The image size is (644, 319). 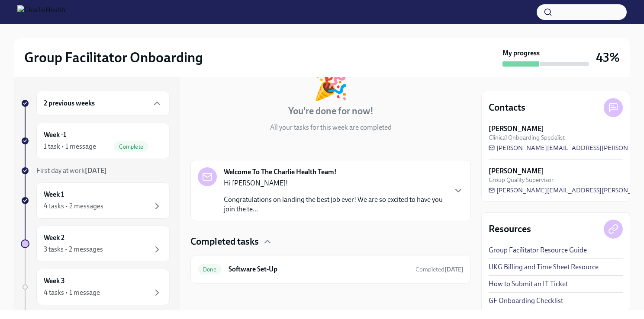 What do you see at coordinates (608, 58) in the screenshot?
I see `h3: 43%` at bounding box center [608, 58].